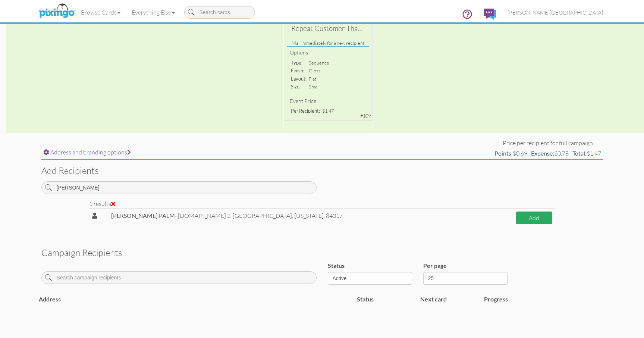  Describe the element at coordinates (504, 153) in the screenshot. I see `strong: Points:` at that location.